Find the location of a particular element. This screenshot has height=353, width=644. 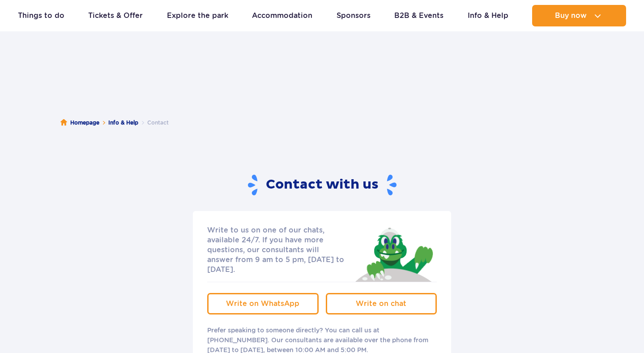

a: Accommodation is located at coordinates (282, 16).